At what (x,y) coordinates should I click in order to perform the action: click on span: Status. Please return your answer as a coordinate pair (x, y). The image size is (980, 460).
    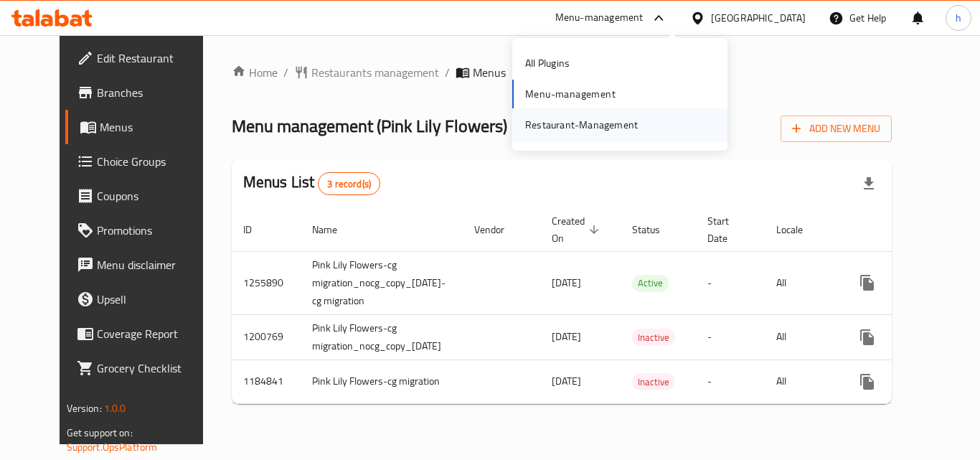
    Looking at the image, I should click on (655, 230).